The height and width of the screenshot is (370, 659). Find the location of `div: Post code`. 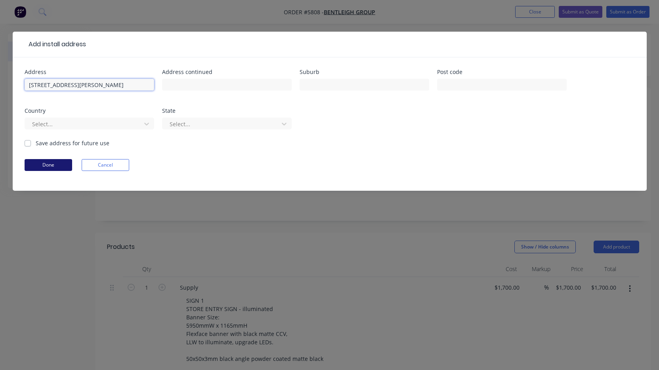

div: Post code is located at coordinates (501, 72).